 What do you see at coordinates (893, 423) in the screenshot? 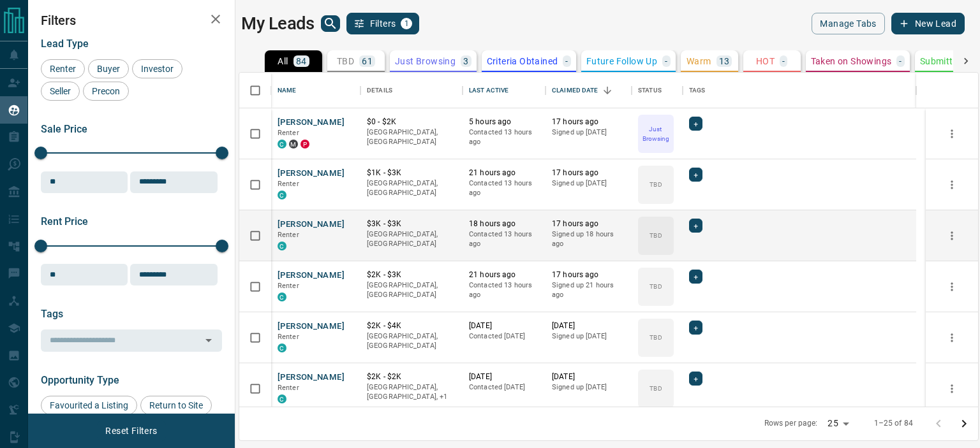
I see `p: 1–25 of 84` at bounding box center [893, 423].